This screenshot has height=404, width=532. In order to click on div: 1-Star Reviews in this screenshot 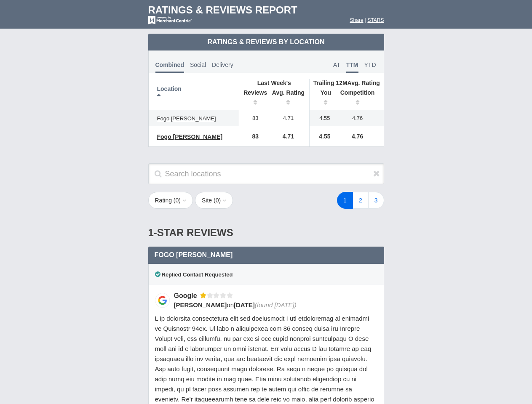, I will do `click(266, 233)`.